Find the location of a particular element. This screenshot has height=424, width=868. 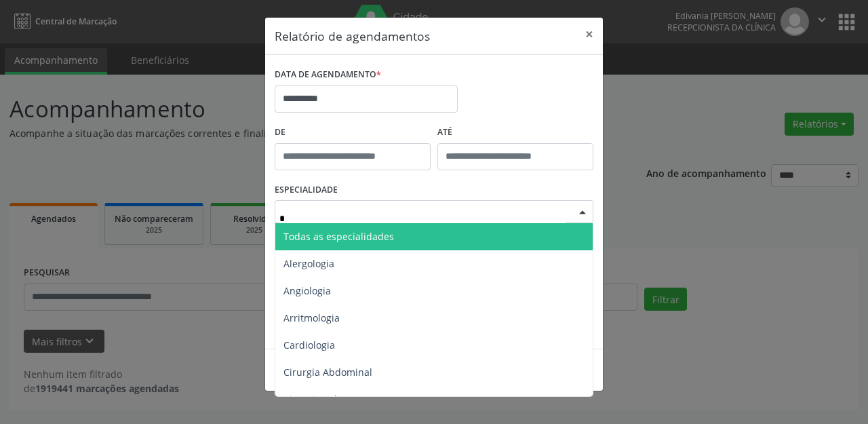

span: Cirurgia Cabeça e Pescoço is located at coordinates (343, 399).